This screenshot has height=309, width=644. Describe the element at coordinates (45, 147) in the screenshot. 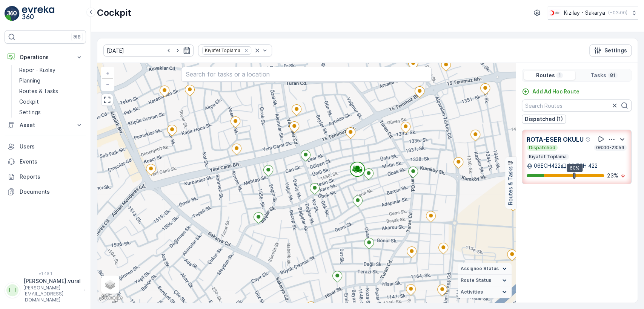

I see `a: Users` at that location.